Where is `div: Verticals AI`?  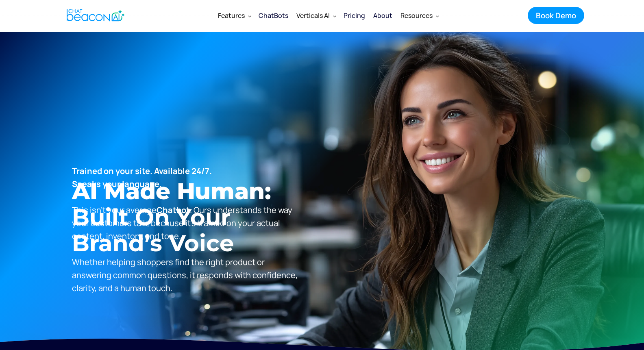 div: Verticals AI is located at coordinates (313, 16).